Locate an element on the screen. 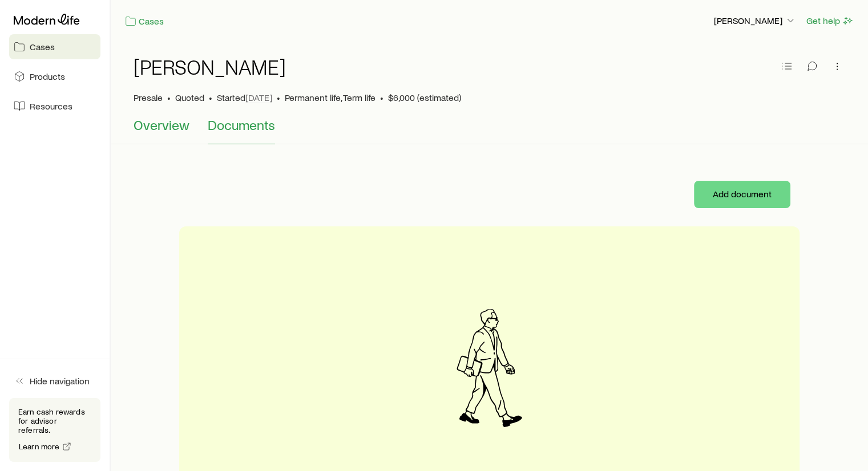  p: Earn cash rewards for advisor referrals. is located at coordinates (54, 421).